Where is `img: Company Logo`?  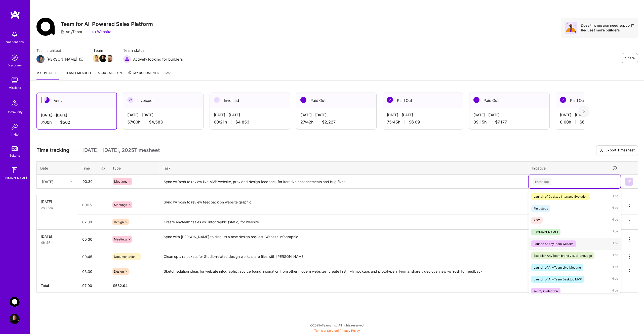
img: Company Logo is located at coordinates (45, 27).